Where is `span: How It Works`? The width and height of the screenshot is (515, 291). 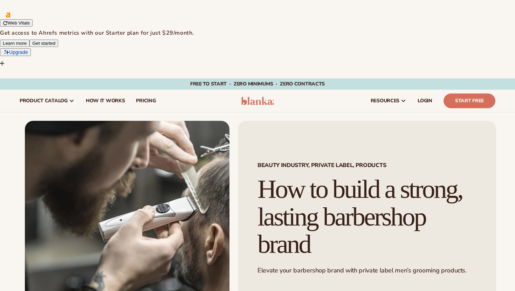
span: How It Works is located at coordinates (105, 101).